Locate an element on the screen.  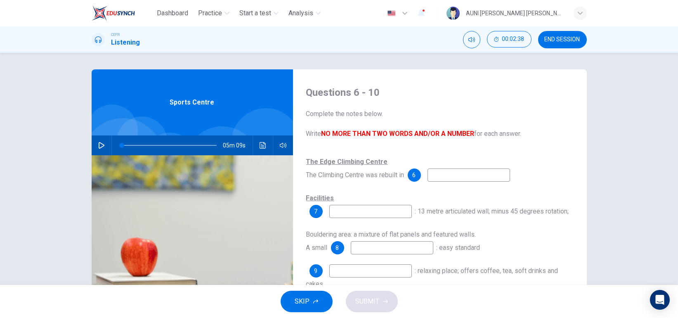
a: EduSynch logo is located at coordinates (123, 13).